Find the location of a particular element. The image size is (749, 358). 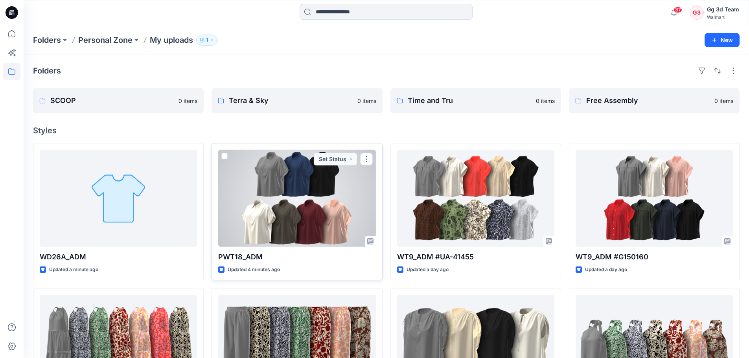

p: Personal Zone is located at coordinates (105, 40).